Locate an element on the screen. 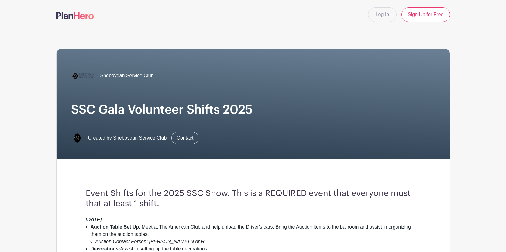 The width and height of the screenshot is (506, 252). strong: Auction Table Set Up is located at coordinates (115, 227).